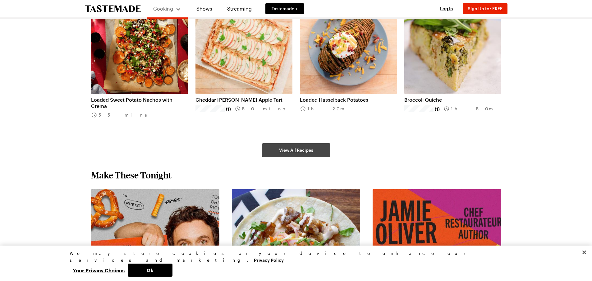  Describe the element at coordinates (280, 193) in the screenshot. I see `a: View full content for Weeknight Favorites` at that location.